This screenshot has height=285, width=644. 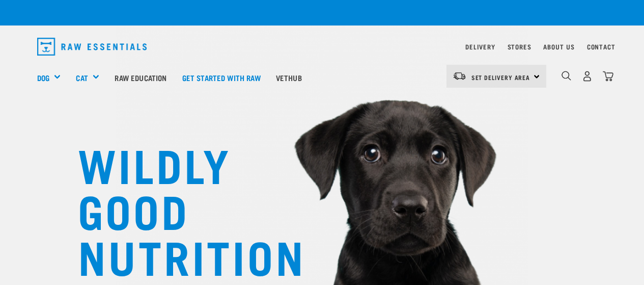 I want to click on a: Delivery, so click(x=480, y=46).